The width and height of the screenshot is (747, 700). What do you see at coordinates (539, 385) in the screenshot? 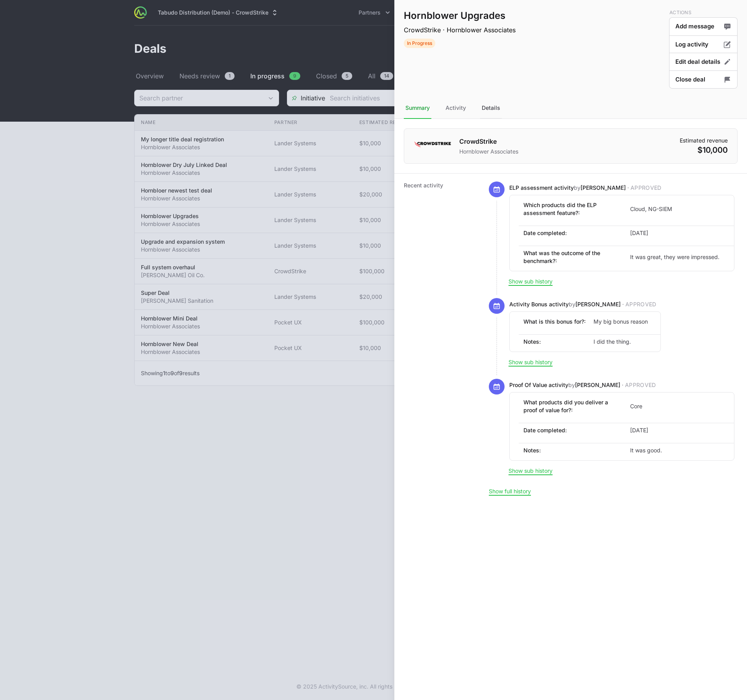
I see `span: Proof Of Value activity` at bounding box center [539, 385].